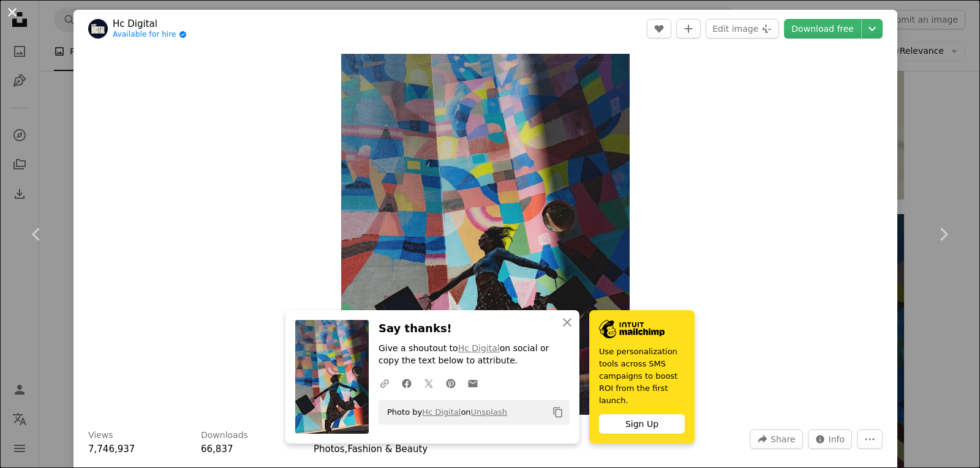 The image size is (980, 468). What do you see at coordinates (631, 329) in the screenshot?
I see `img: file-1690386555781-336d1949dad1image` at bounding box center [631, 329].